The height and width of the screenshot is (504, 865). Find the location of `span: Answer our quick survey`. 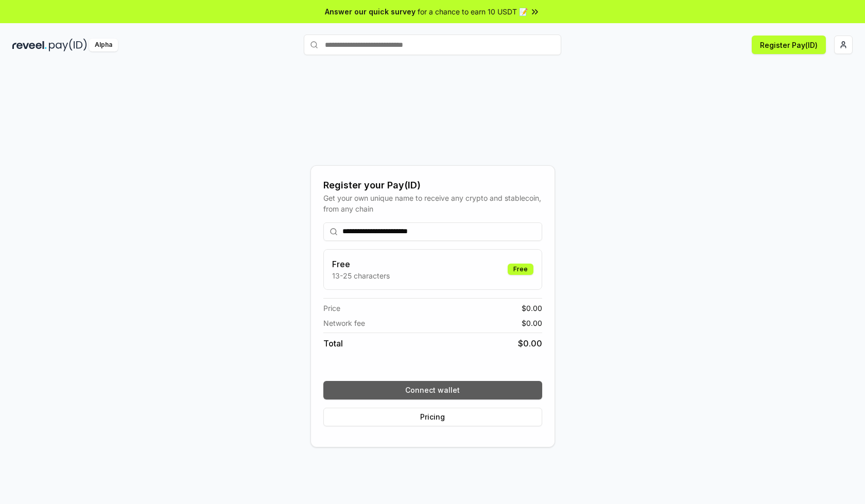

span: Answer our quick survey is located at coordinates (370, 11).